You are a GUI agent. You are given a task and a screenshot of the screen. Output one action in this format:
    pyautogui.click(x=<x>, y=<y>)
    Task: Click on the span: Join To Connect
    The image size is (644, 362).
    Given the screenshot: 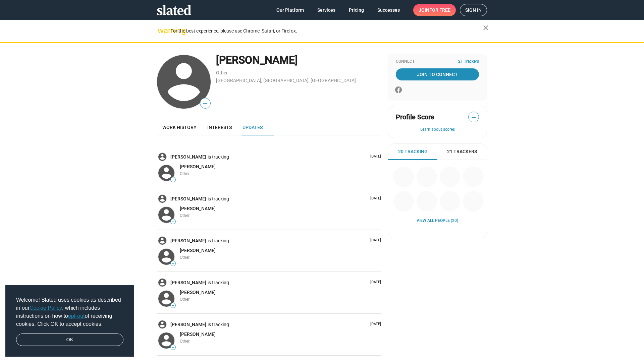 What is the action you would take?
    pyautogui.click(x=437, y=74)
    